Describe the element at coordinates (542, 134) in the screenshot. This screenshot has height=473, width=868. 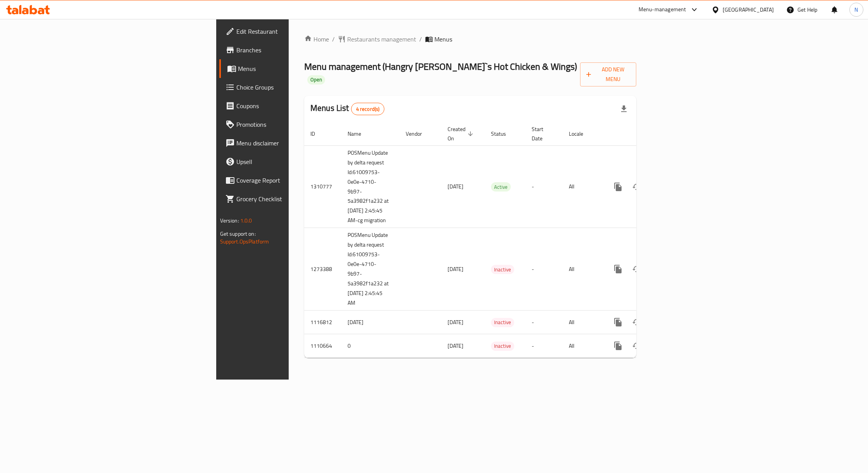
I see `span: Start Date` at that location.